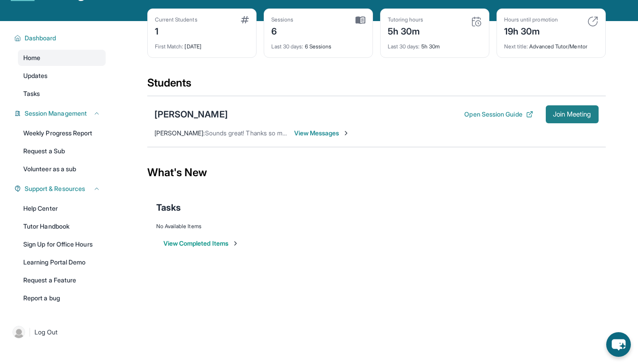 This screenshot has width=638, height=364. What do you see at coordinates (41, 38) in the screenshot?
I see `span: Dashboard` at bounding box center [41, 38].